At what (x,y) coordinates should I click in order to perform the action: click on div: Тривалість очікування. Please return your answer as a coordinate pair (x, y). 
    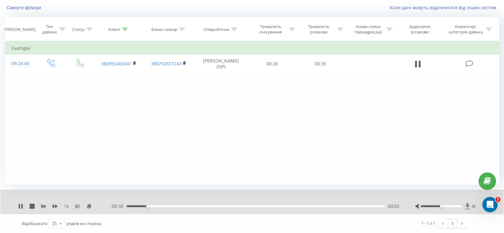
    Looking at the image, I should click on (271, 29).